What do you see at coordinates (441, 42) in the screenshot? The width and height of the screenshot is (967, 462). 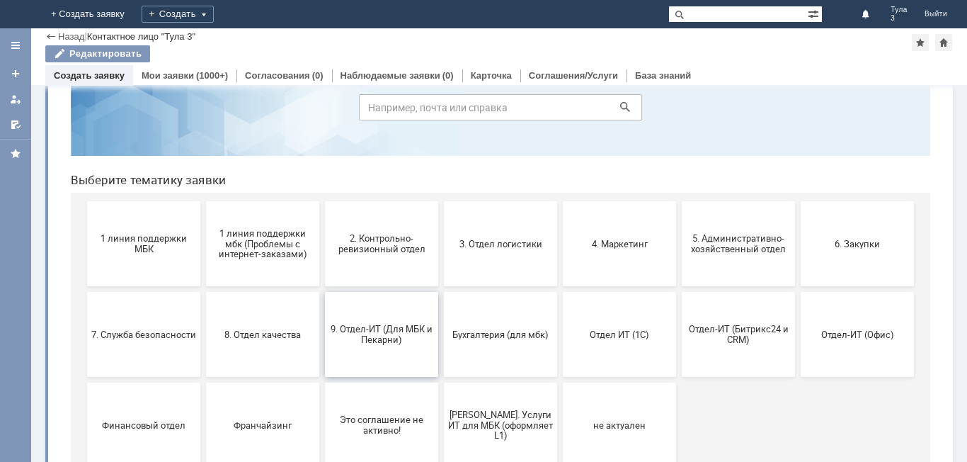 I see `label: Воспользуйтесь поиском` at bounding box center [441, 42].